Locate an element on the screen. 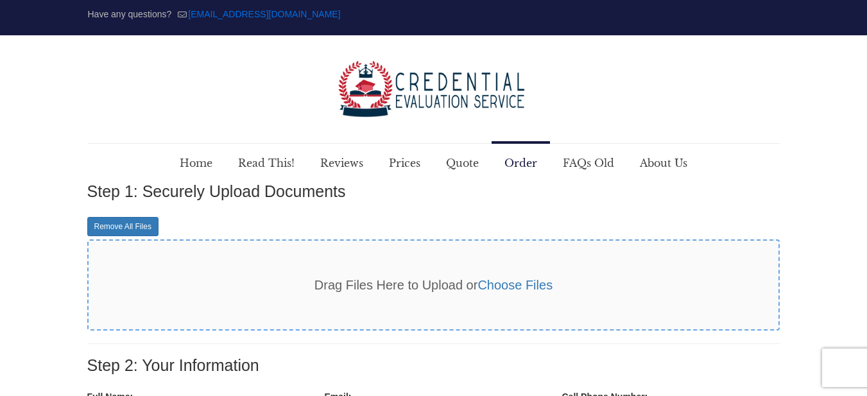  span: Read This! is located at coordinates (266, 163).